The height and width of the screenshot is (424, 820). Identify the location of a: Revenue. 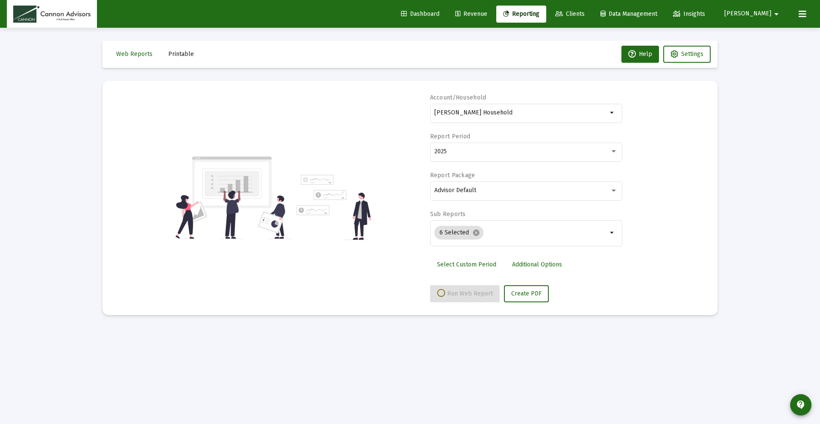
(471, 14).